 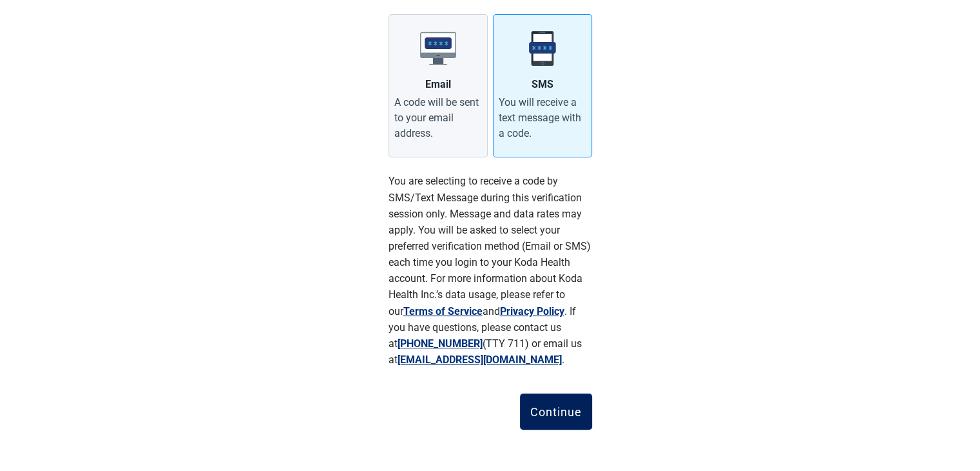 I want to click on img: email, so click(x=438, y=49).